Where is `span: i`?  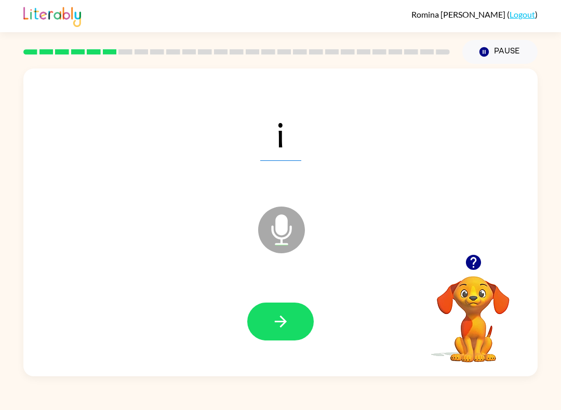
span: i is located at coordinates (280, 134).